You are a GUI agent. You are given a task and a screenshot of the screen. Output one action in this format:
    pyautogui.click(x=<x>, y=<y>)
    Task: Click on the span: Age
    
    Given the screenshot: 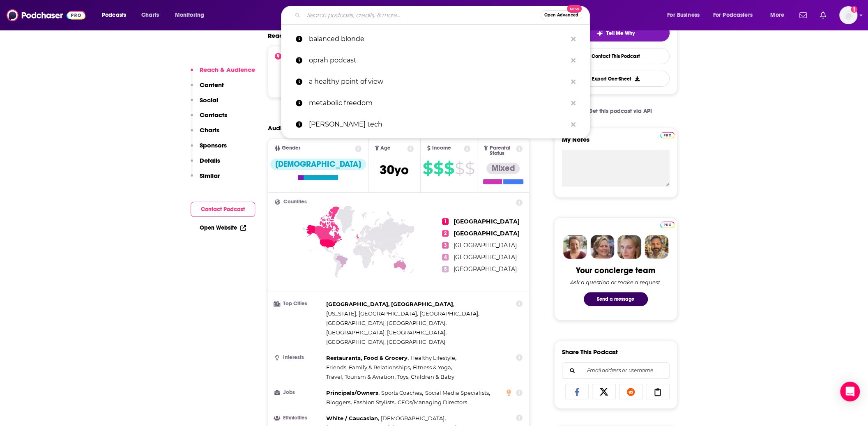 What is the action you would take?
    pyautogui.click(x=385, y=148)
    